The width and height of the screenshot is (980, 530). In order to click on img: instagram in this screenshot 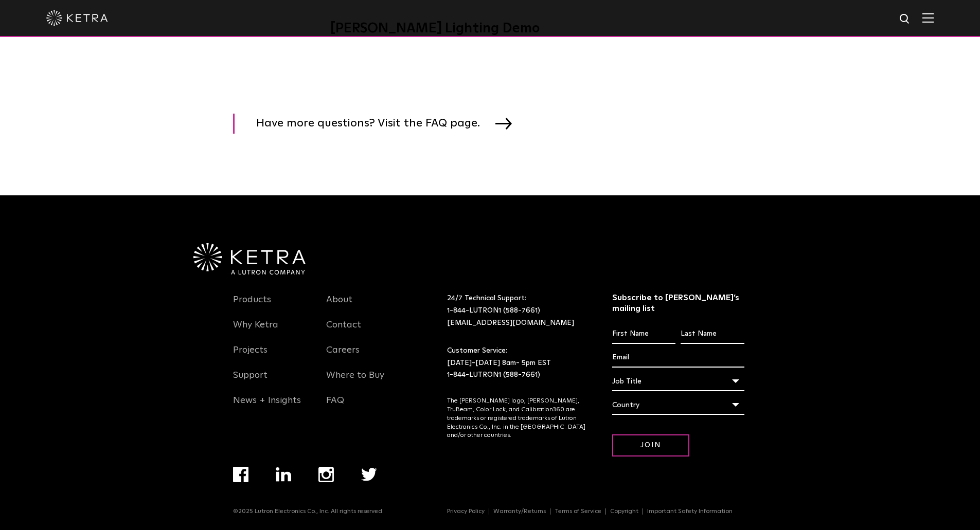, I will do `click(326, 475)`.